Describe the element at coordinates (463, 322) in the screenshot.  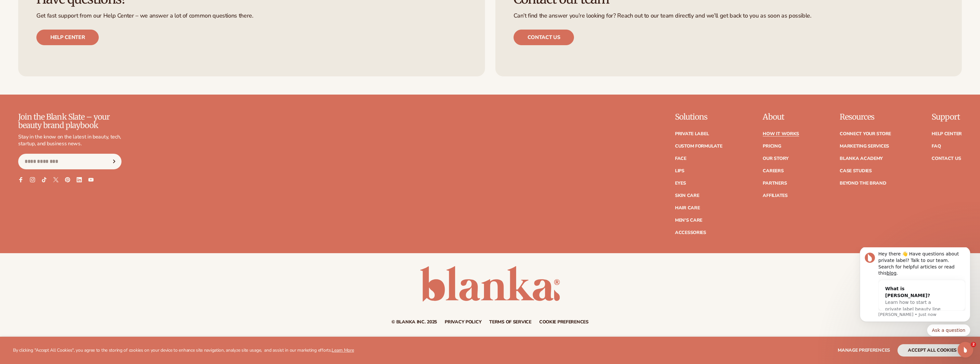
I see `a: Privacy policy` at that location.